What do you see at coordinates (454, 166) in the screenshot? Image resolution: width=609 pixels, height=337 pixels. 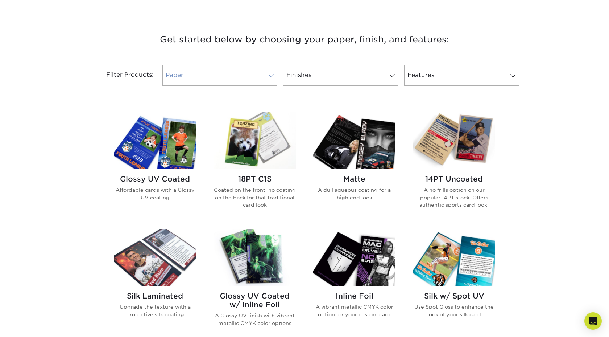 I see `a: 14PT Uncoated Trading Cards 14PT Uncoated A no frills option on our popular 14PT stock. Offers au...` at bounding box center [454, 166].